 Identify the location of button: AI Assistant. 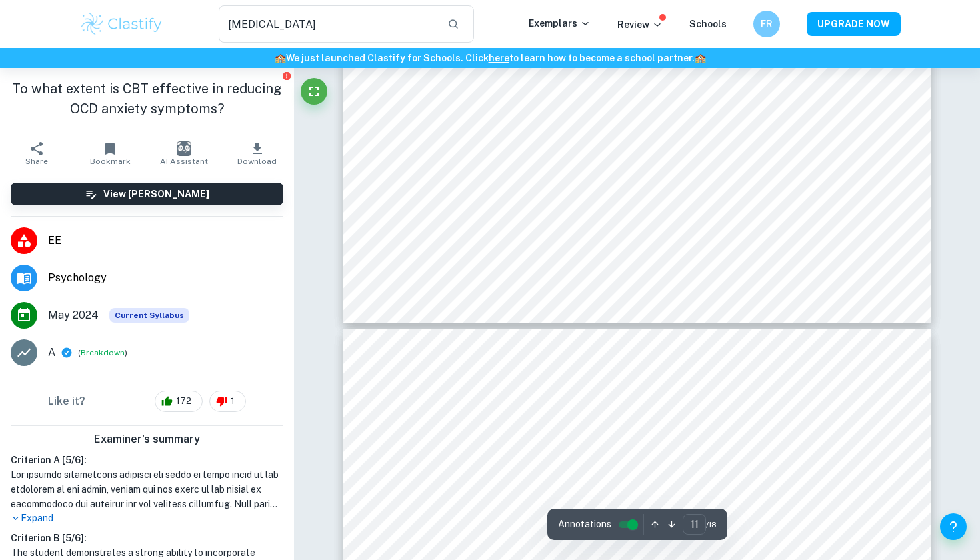
(184, 154).